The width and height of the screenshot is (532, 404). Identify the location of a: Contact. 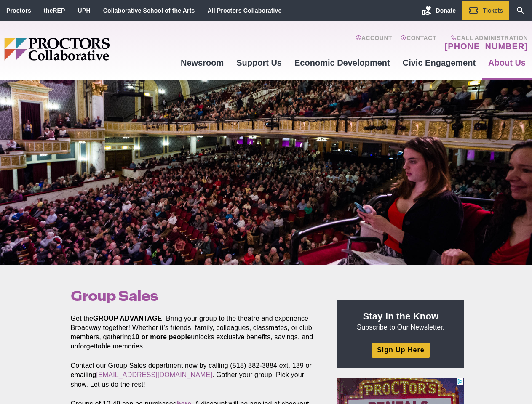
(418, 43).